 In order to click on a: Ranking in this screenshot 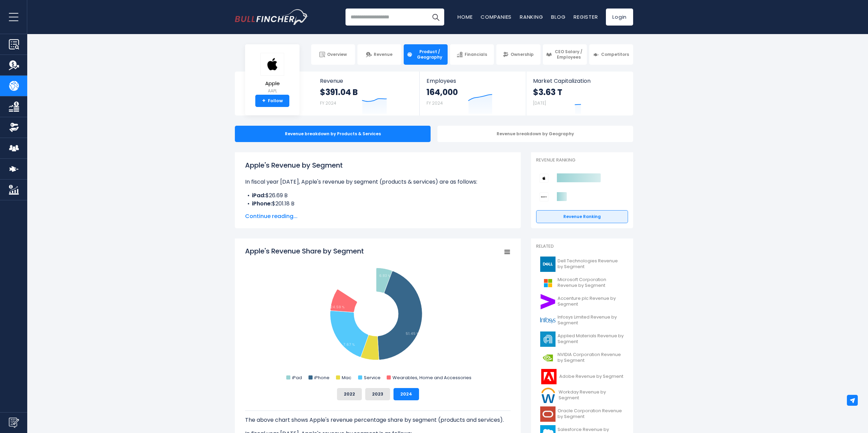, I will do `click(531, 17)`.